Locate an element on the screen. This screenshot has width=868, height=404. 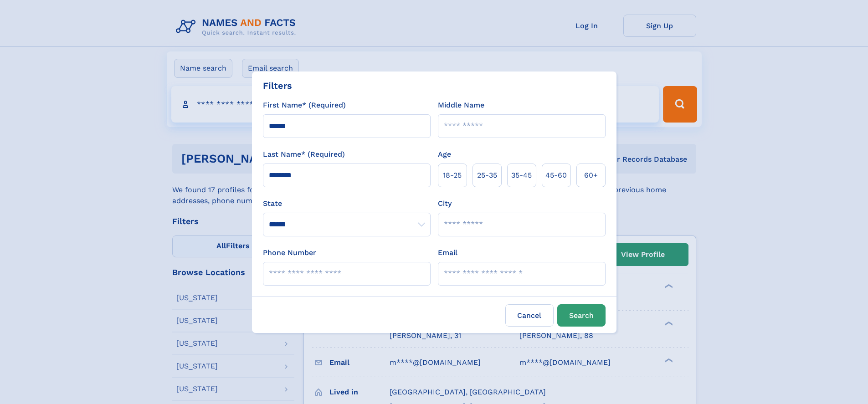
span: 45‑60 is located at coordinates (556, 175).